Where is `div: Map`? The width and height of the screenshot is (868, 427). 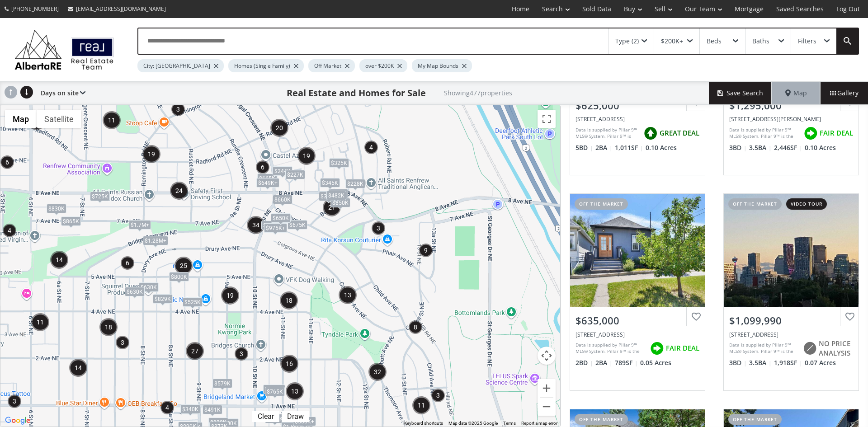
div: Map is located at coordinates (797, 93).